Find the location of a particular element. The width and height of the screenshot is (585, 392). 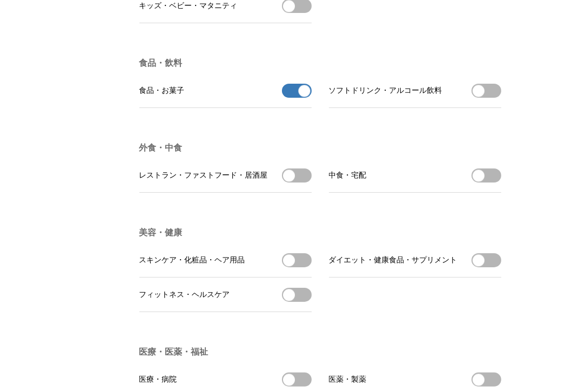

span: スキンケア・化粧品・ヘア用品 is located at coordinates (192, 260).